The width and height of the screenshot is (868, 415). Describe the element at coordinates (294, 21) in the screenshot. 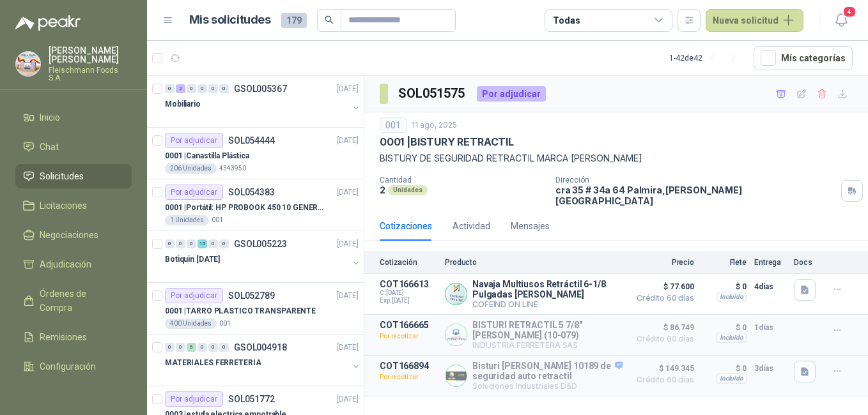

I see `span: 179` at that location.